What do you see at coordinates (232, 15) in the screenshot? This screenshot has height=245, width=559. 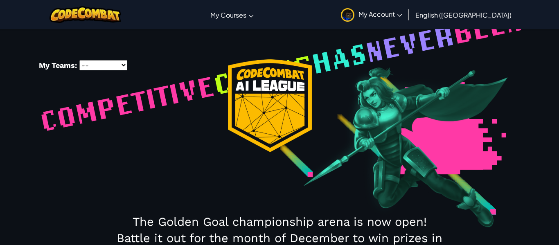 I see `a: My Courses` at bounding box center [232, 15].